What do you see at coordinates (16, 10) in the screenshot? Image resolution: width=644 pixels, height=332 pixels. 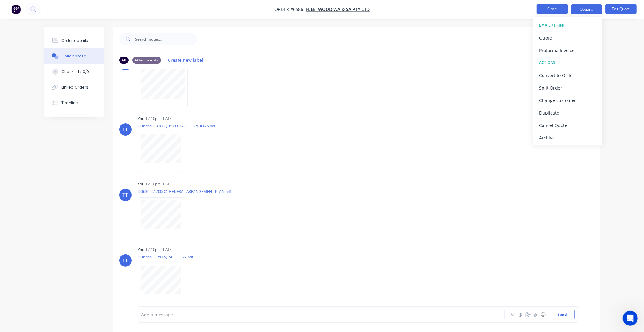 I see `img: Factory` at bounding box center [16, 10].